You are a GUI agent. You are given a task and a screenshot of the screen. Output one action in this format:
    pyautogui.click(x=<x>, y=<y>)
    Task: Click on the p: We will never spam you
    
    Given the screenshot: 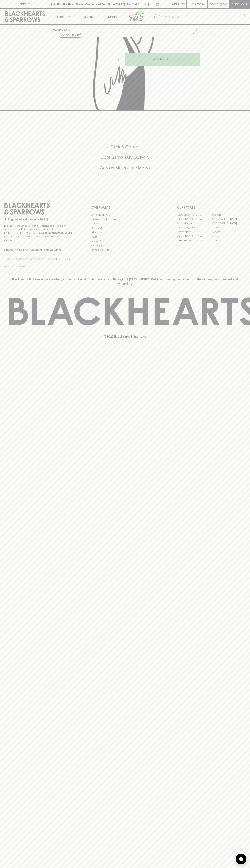 What is the action you would take?
    pyautogui.click(x=39, y=267)
    